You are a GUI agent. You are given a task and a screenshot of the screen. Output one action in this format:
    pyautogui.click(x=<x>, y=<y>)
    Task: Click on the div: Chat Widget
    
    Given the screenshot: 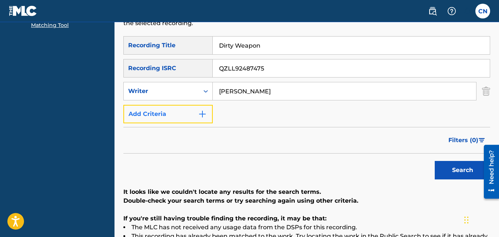 What is the action you would take?
    pyautogui.click(x=480, y=219)
    